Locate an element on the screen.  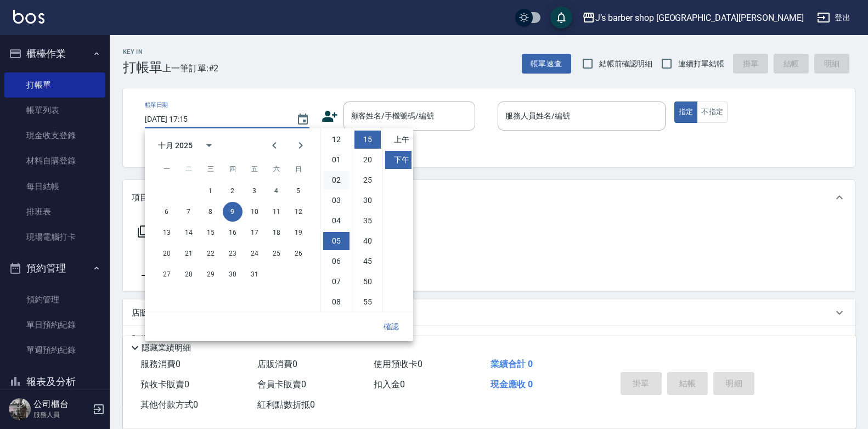
button: 17 is located at coordinates (254, 232).